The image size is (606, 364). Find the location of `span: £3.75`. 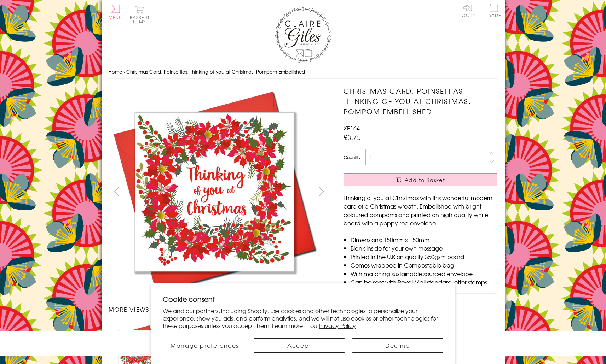

span: £3.75 is located at coordinates (352, 137).